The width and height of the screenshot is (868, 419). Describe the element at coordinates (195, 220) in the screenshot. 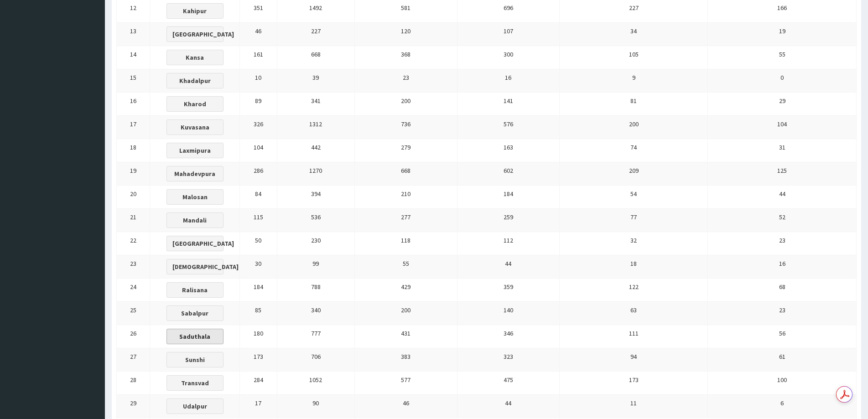

I see `b: Mandali` at that location.